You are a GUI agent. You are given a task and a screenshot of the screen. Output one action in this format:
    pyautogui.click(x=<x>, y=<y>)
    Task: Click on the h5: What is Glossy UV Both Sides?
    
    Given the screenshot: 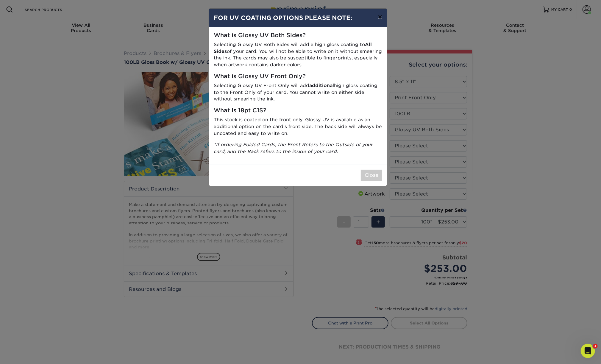 What is the action you would take?
    pyautogui.click(x=298, y=36)
    